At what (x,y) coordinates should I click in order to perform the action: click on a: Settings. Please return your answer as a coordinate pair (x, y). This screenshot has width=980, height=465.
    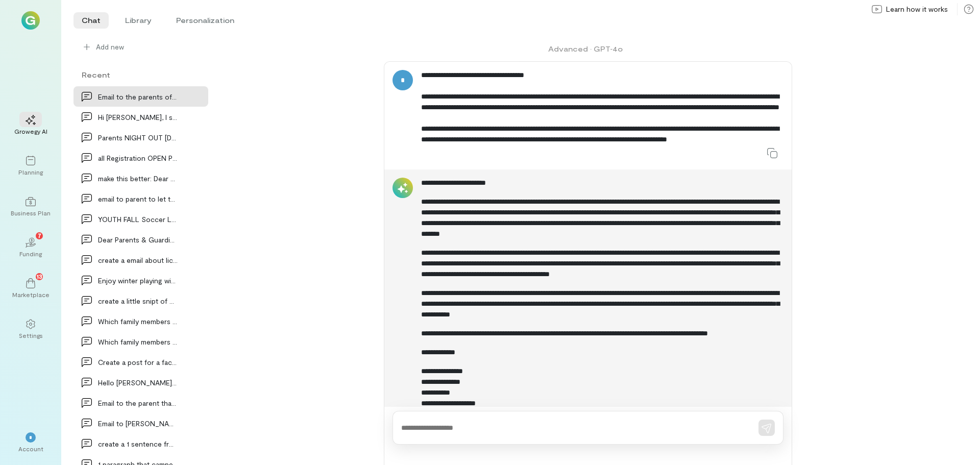
    Looking at the image, I should click on (31, 329).